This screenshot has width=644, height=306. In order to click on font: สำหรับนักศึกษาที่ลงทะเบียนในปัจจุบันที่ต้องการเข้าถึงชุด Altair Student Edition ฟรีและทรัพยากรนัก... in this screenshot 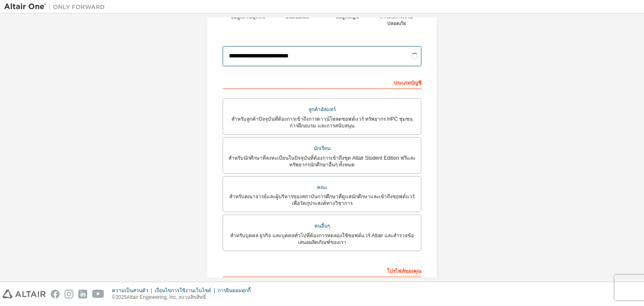, I will do `click(322, 161)`.